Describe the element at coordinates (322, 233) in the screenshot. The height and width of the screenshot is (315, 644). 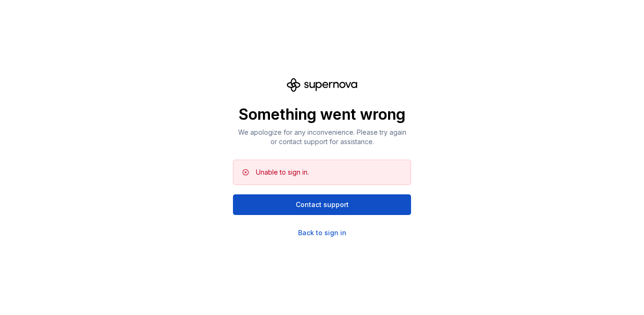
I see `div: Back to sign in` at that location.